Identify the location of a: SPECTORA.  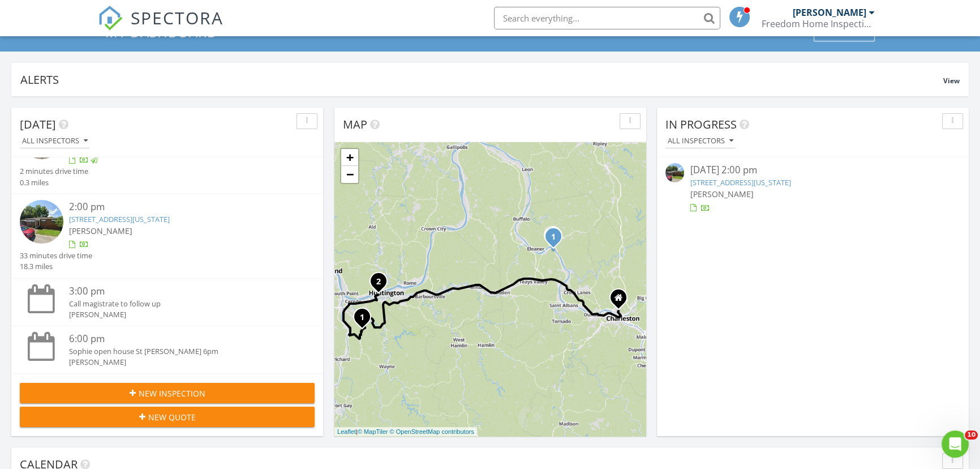
(161, 27).